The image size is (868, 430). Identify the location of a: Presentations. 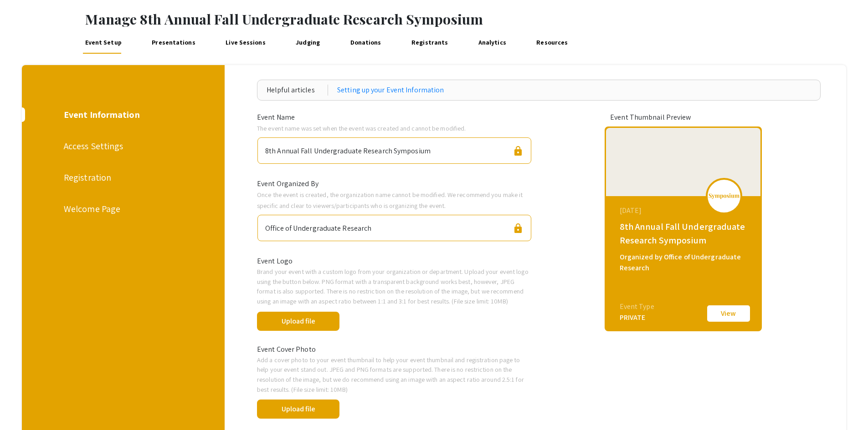
(174, 43).